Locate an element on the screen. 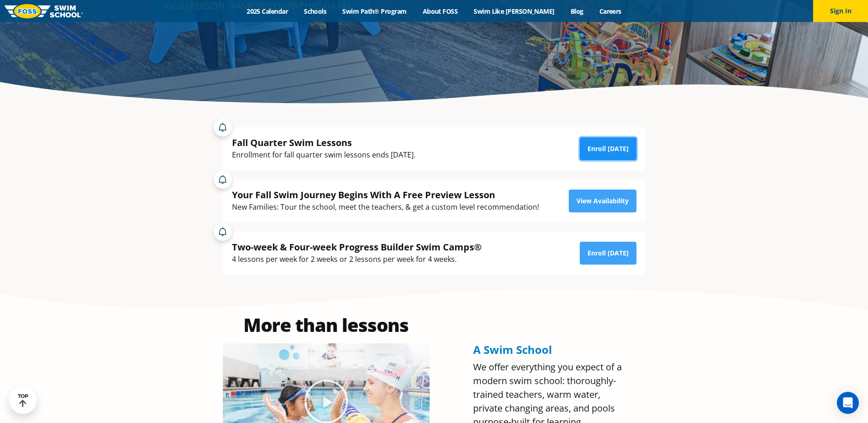 The height and width of the screenshot is (423, 868). a: Blog is located at coordinates (577, 11).